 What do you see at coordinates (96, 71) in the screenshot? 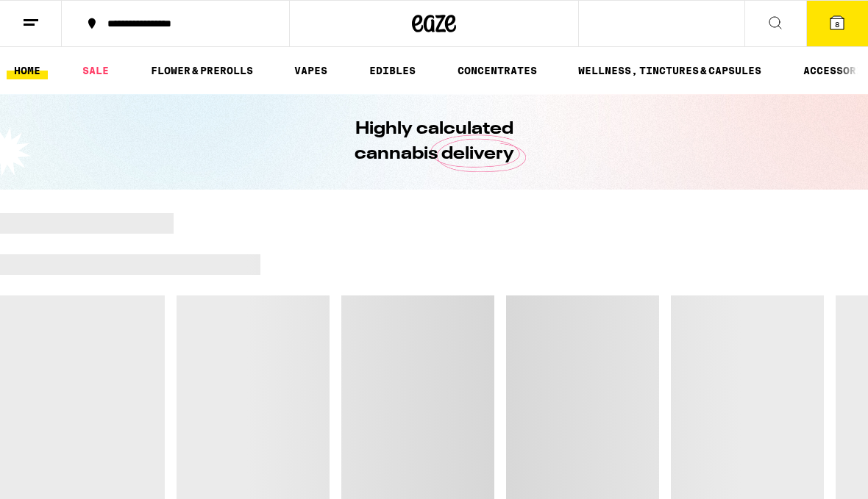
I see `a: SALE` at bounding box center [96, 71].